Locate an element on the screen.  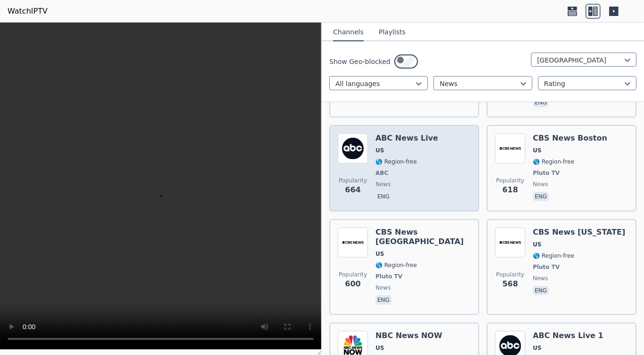
img: ABC News Live is located at coordinates (353, 149).